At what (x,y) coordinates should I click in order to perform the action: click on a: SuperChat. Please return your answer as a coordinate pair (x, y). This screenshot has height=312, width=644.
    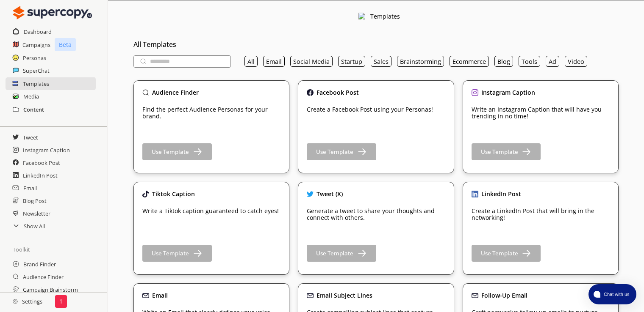
    Looking at the image, I should click on (36, 71).